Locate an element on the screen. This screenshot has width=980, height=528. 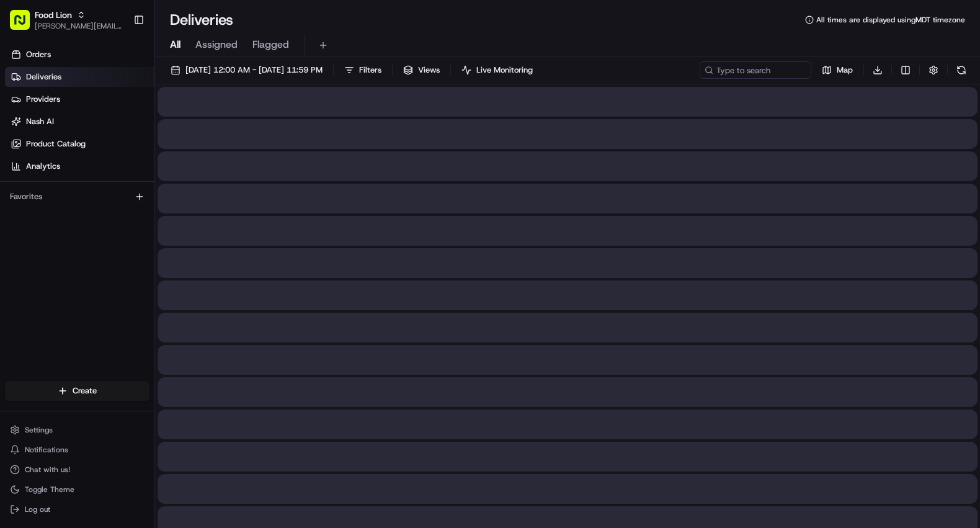
a: Product Catalog is located at coordinates (80, 143).